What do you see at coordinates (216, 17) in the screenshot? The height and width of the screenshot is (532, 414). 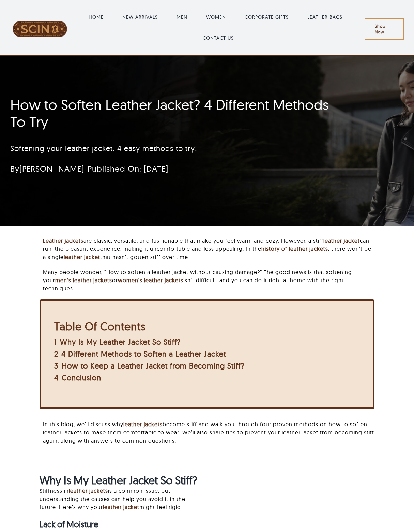 I see `a: WOMEN` at bounding box center [216, 17].